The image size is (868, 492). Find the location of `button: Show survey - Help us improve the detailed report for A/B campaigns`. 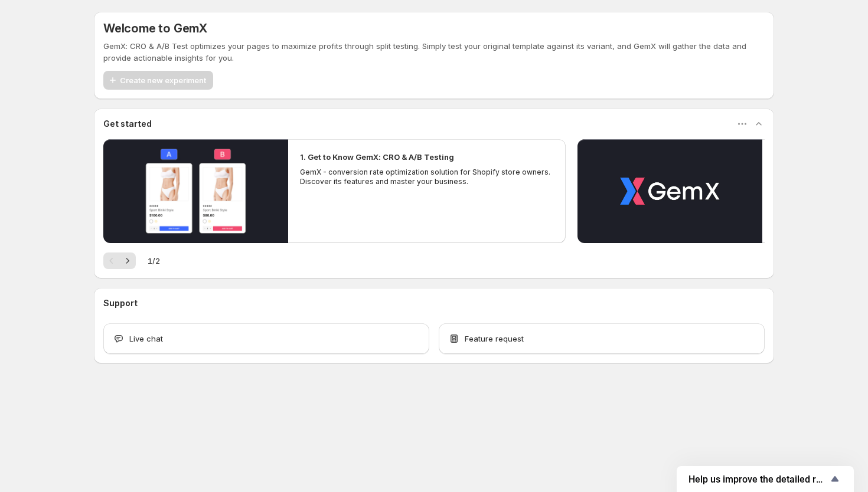

button: Show survey - Help us improve the detailed report for A/B campaigns is located at coordinates (765, 479).